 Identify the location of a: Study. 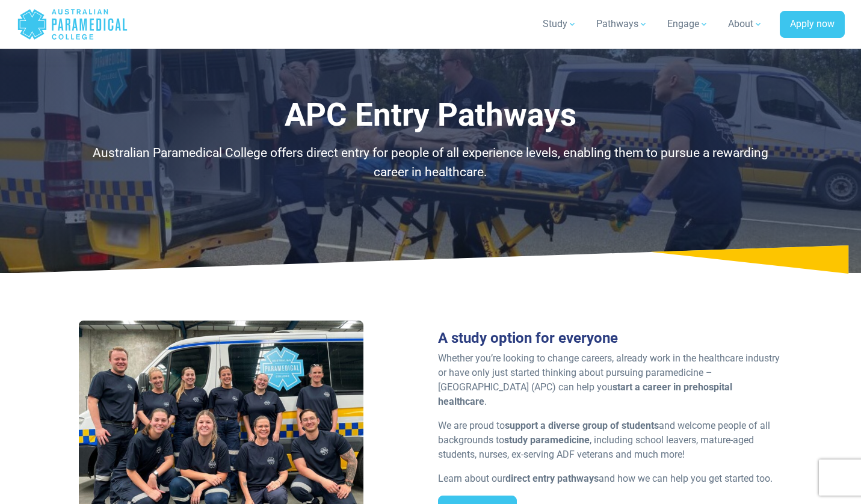
(560, 24).